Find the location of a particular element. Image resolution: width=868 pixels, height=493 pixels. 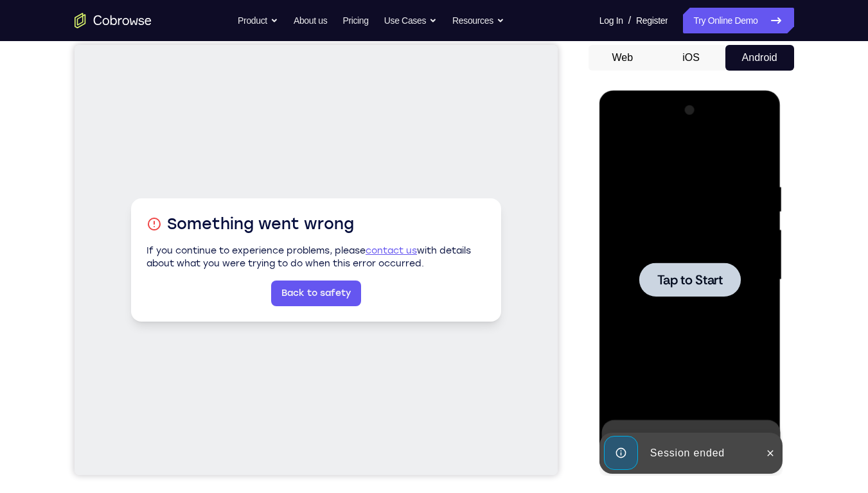

button: Web is located at coordinates (622, 58).